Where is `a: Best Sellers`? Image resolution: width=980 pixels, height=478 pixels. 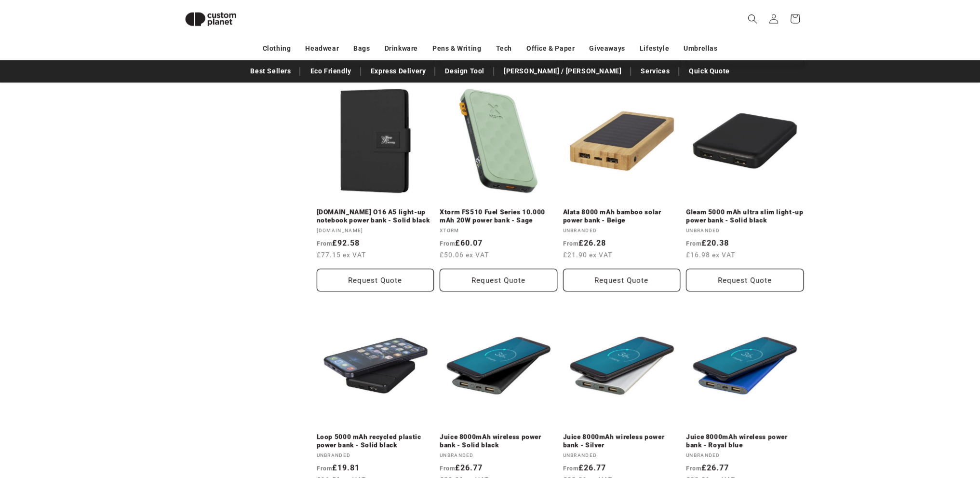
a: Best Sellers is located at coordinates (270, 71).